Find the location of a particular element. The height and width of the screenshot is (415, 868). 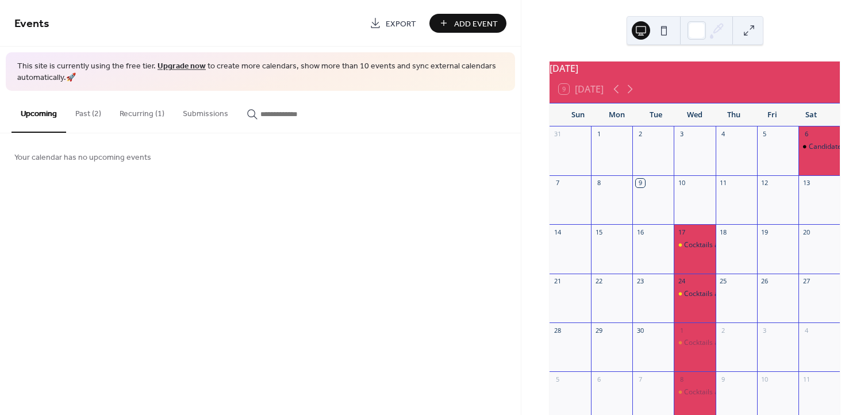

div: Mon is located at coordinates (617, 115).